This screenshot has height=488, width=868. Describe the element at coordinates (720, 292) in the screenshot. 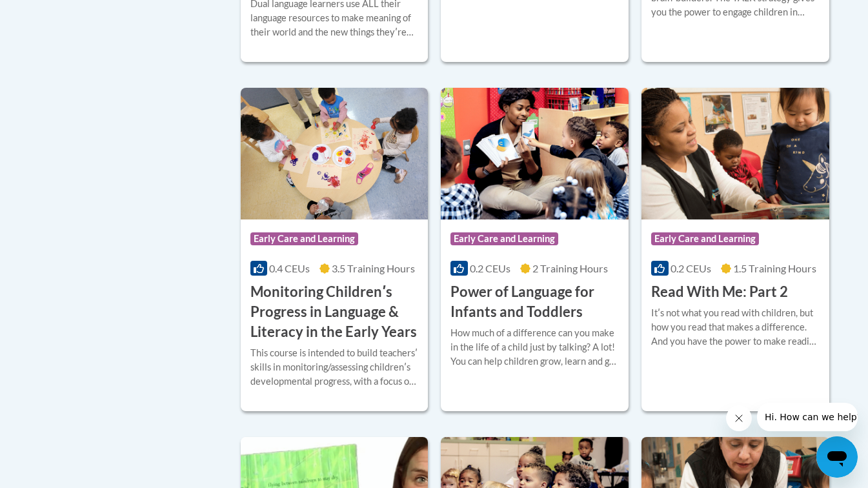

I see `h3: Read With Me: Part 2` at that location.